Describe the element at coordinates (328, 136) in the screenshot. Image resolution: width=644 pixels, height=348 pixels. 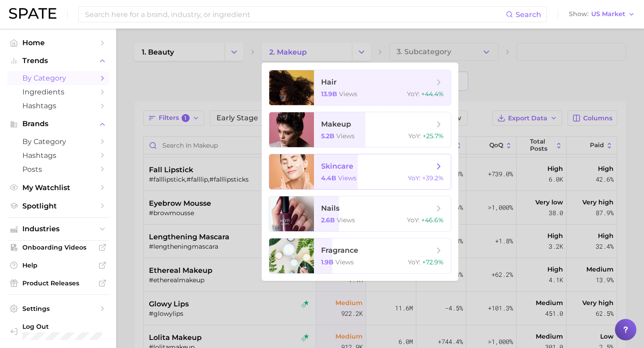
I see `span: 5.2b` at that location.